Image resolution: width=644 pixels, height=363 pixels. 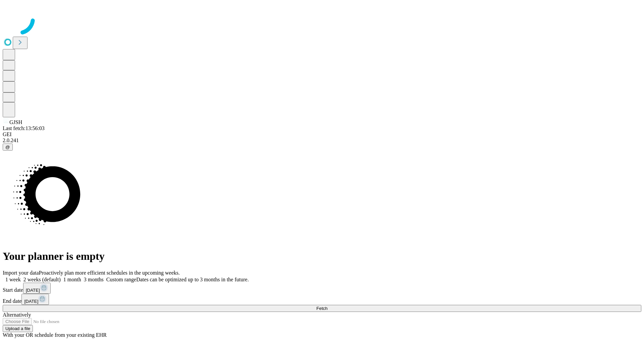 I want to click on div: 2.0.241, so click(x=322, y=140).